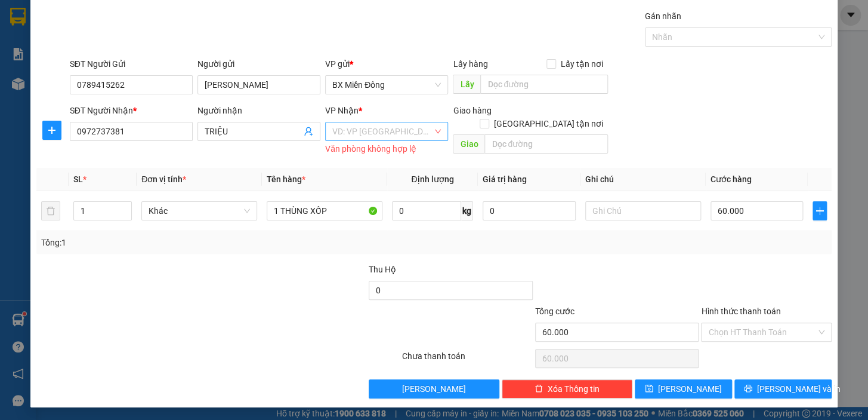 This screenshot has height=420, width=868. Describe the element at coordinates (741, 311) in the screenshot. I see `label: Hình thức thanh toán` at that location.